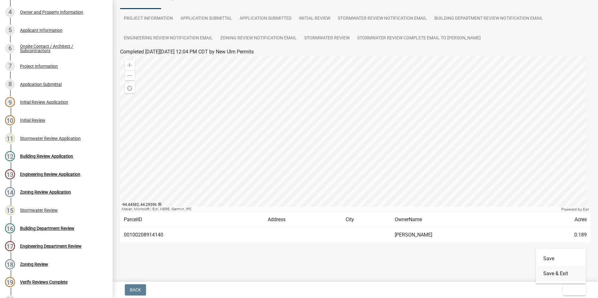 The image size is (598, 298). What do you see at coordinates (10, 84) in the screenshot?
I see `div: 8` at bounding box center [10, 84].